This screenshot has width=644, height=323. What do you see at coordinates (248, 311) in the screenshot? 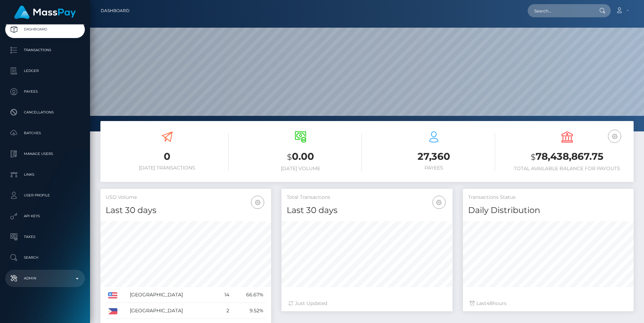
I see `td: 9.52%` at bounding box center [248, 311].